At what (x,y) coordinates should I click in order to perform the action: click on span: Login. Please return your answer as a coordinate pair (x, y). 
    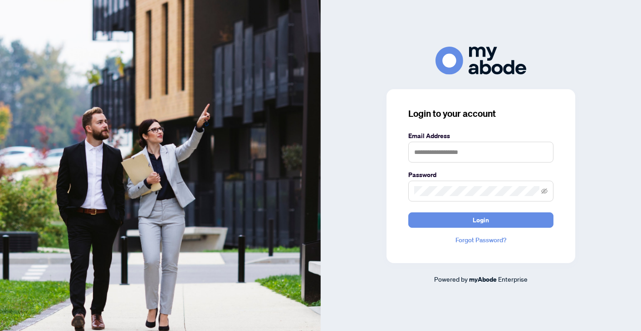
    Looking at the image, I should click on (481, 220).